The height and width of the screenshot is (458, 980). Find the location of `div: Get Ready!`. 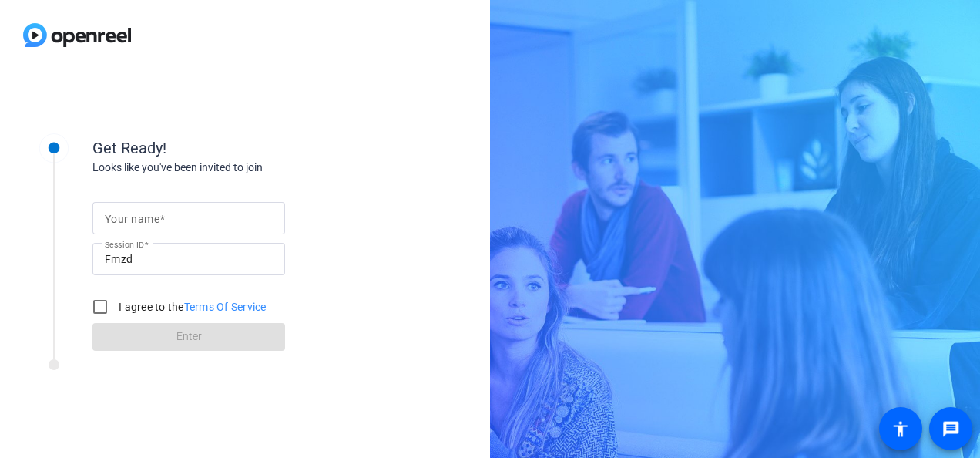

div: Get Ready! is located at coordinates (246, 148).